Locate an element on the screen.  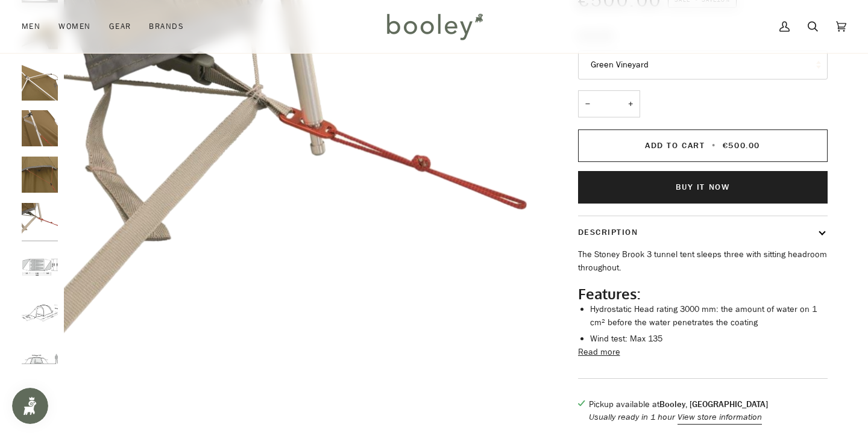
button: Buy it now is located at coordinates (703, 188).